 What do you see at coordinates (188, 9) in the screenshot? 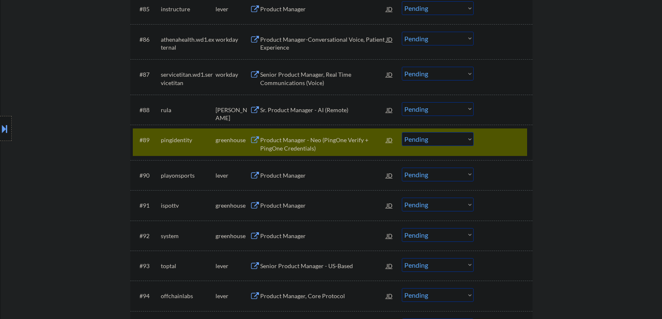
I see `div: instructure` at bounding box center [188, 9].